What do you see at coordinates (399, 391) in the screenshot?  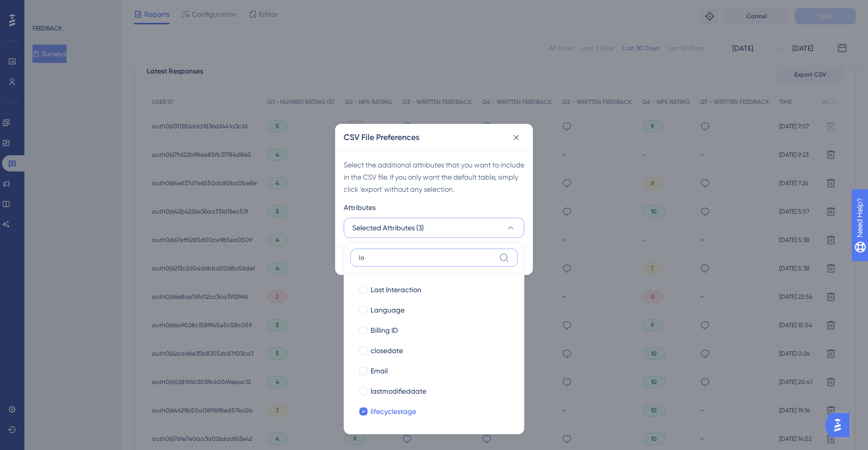 I see `span: lastmodifieddate` at bounding box center [399, 391].